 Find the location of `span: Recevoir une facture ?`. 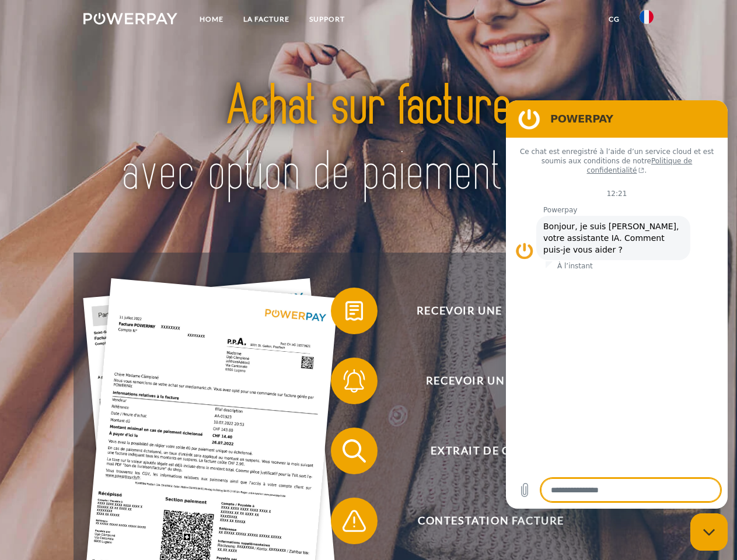

span: Recevoir une facture ? is located at coordinates (490, 311).